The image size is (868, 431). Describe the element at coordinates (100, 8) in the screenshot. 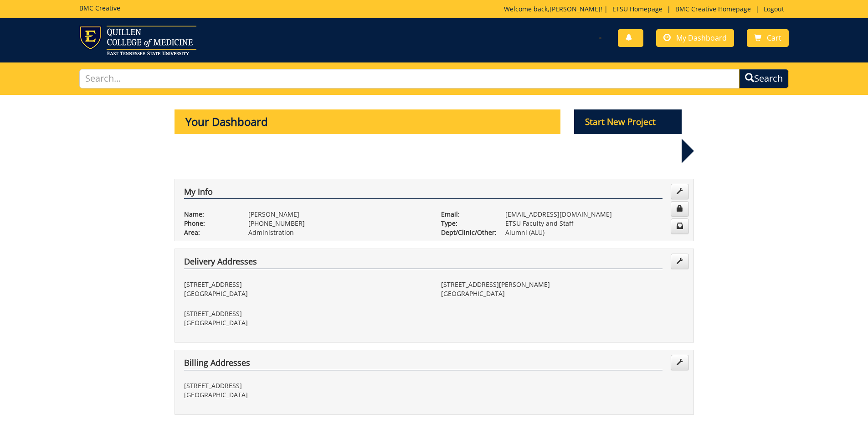

I see `h5: BMC Creative` at that location.